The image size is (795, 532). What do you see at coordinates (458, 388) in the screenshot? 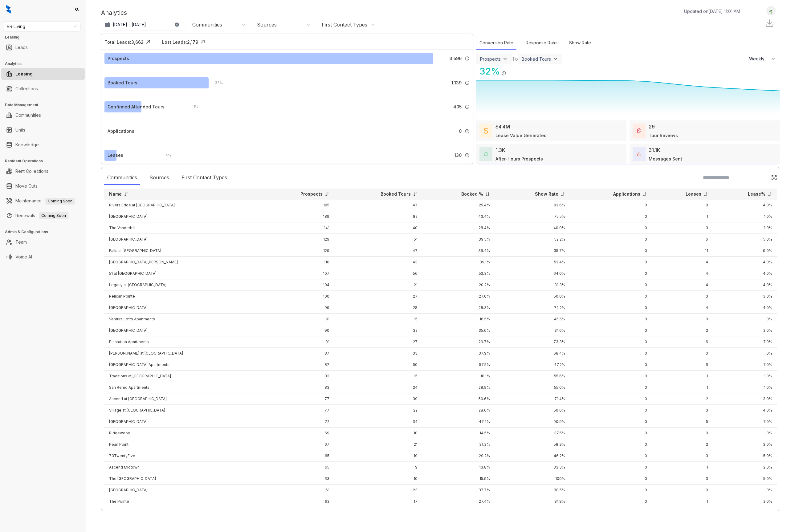
I see `td: 28.9%` at bounding box center [458, 388].